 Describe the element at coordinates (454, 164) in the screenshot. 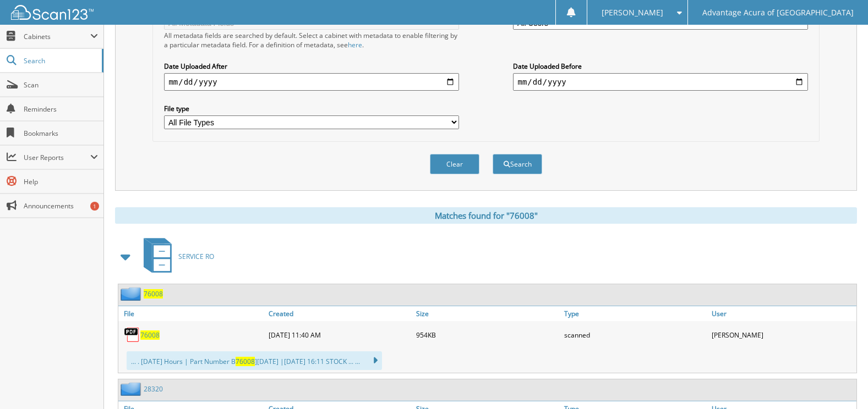

I see `button: Clear` at that location.